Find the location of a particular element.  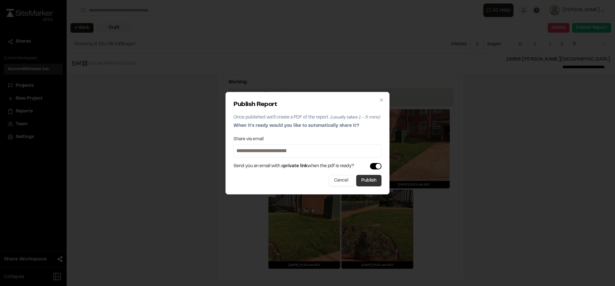

p: Once published we'll create a PDF of the report. is located at coordinates (308, 118).